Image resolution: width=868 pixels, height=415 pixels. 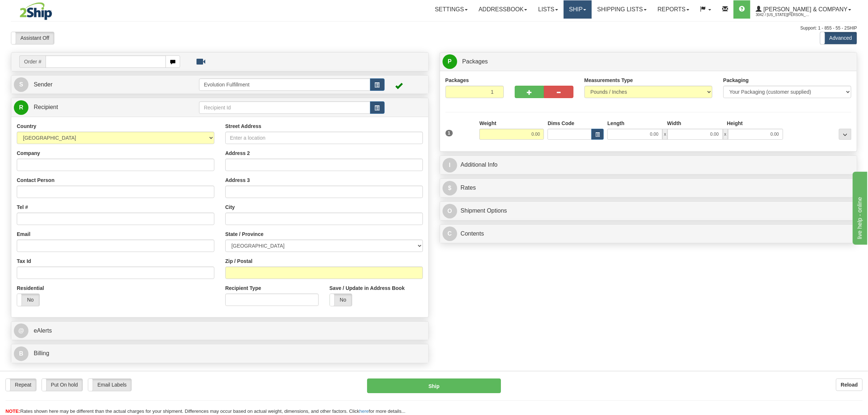 I want to click on span: O, so click(x=450, y=211).